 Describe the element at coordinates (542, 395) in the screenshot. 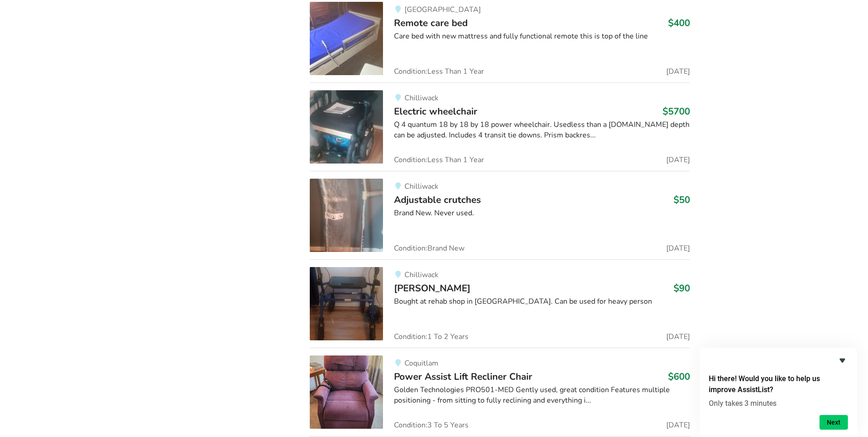

I see `div: Golden Technologies PRO501-MED Gently used, great condition Features multiple positioning - from ...` at that location.